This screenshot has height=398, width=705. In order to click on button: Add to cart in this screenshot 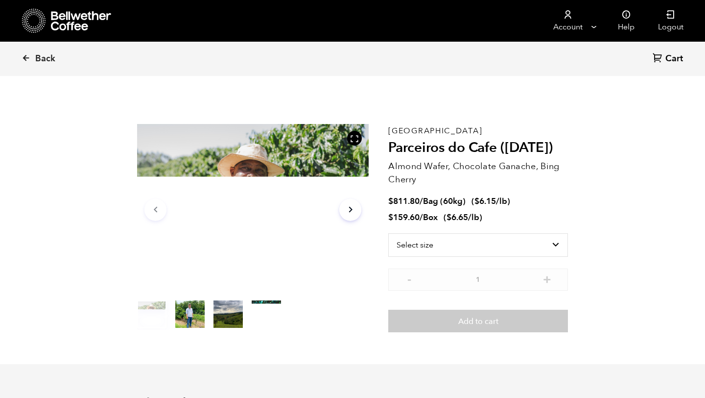, I will do `click(478, 321)`.